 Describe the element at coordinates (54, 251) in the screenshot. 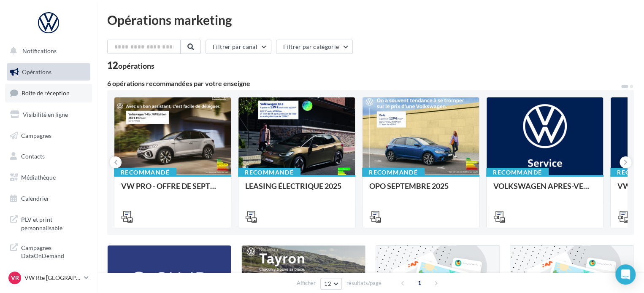

I see `span: Campagnes DataOnDemand` at that location.